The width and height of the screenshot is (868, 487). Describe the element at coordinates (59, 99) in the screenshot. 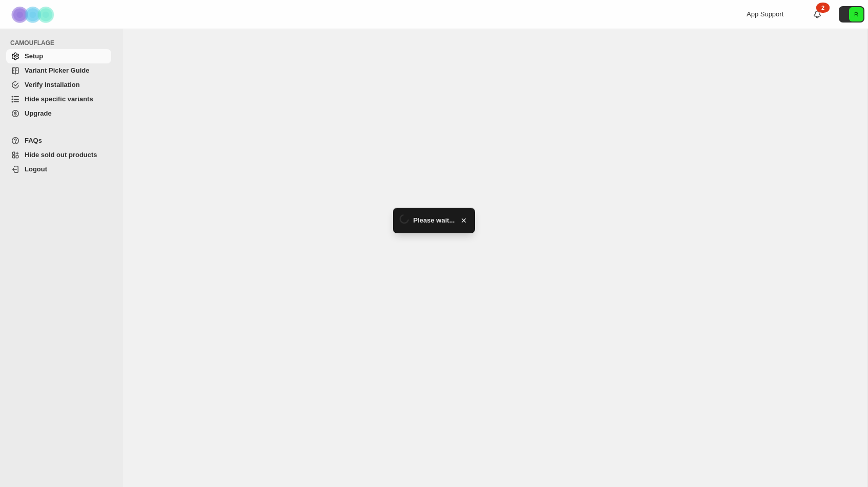

I see `span: Hide specific variants` at that location.